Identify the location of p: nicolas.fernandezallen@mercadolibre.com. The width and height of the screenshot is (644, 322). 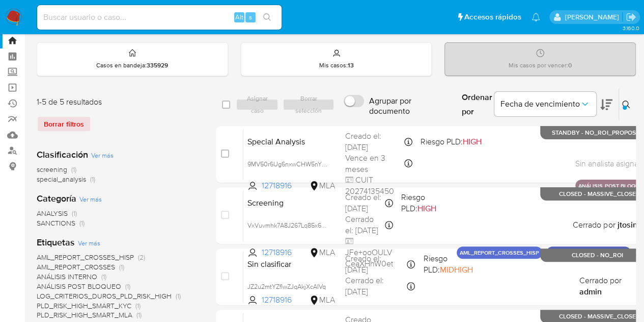
(593, 17).